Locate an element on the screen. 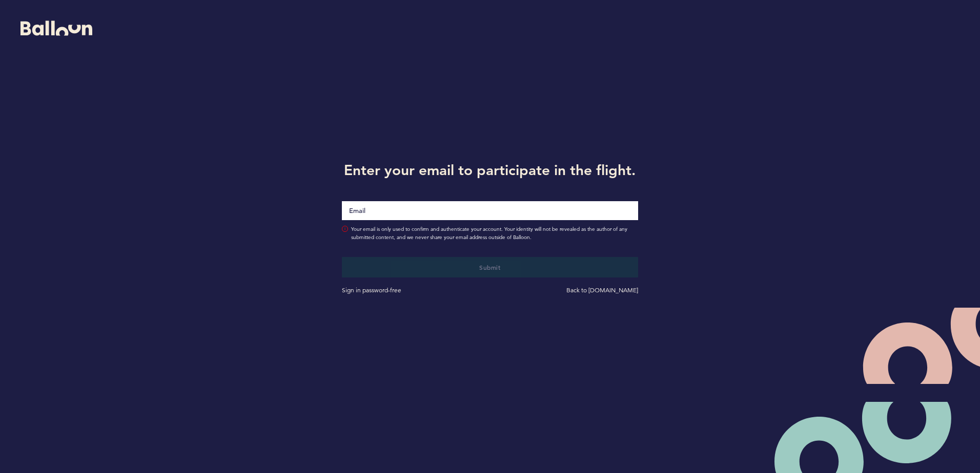 This screenshot has width=980, height=473. a: Sign in password-free is located at coordinates (371, 290).